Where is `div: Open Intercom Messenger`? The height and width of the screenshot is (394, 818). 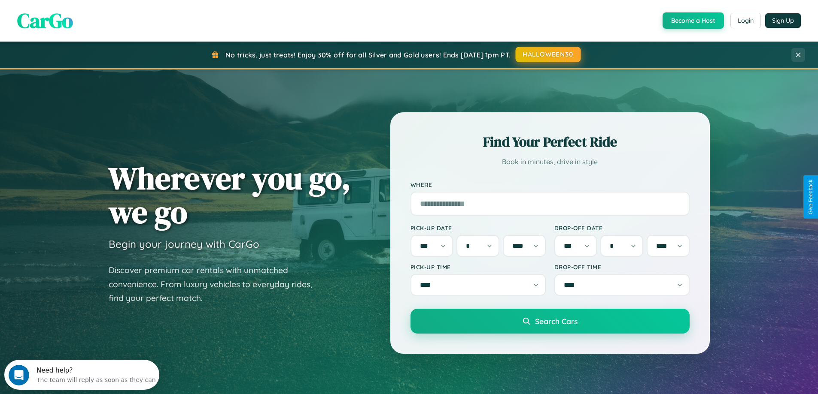 div: Open Intercom Messenger is located at coordinates (82, 15).